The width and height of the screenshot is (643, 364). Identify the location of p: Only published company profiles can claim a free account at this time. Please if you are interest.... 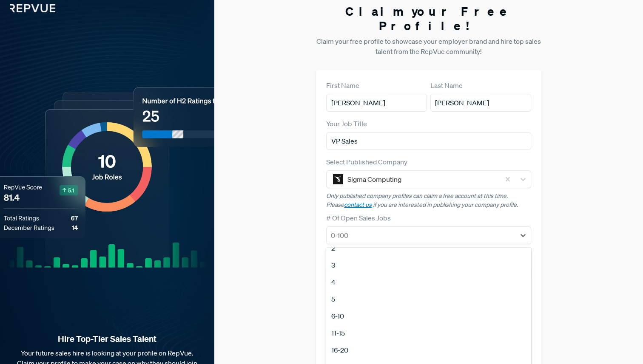
(428, 200).